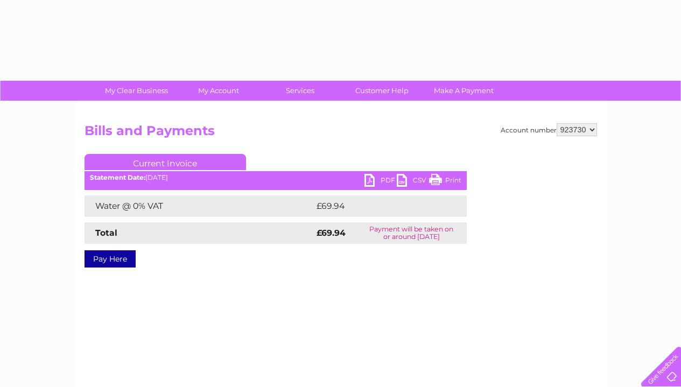 The width and height of the screenshot is (681, 387). Describe the element at coordinates (106, 233) in the screenshot. I see `strong: Total` at that location.